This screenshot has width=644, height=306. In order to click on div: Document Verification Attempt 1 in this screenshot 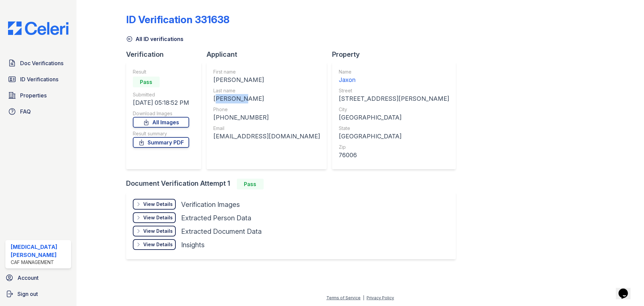, I will do `click(294, 184)`.